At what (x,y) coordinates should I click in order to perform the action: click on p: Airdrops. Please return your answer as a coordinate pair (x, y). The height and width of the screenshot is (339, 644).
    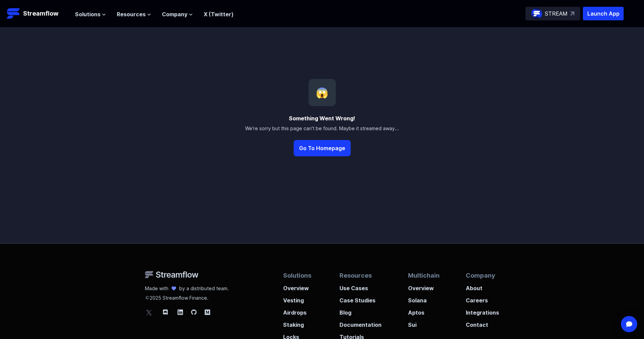
    Looking at the image, I should click on (298, 311).